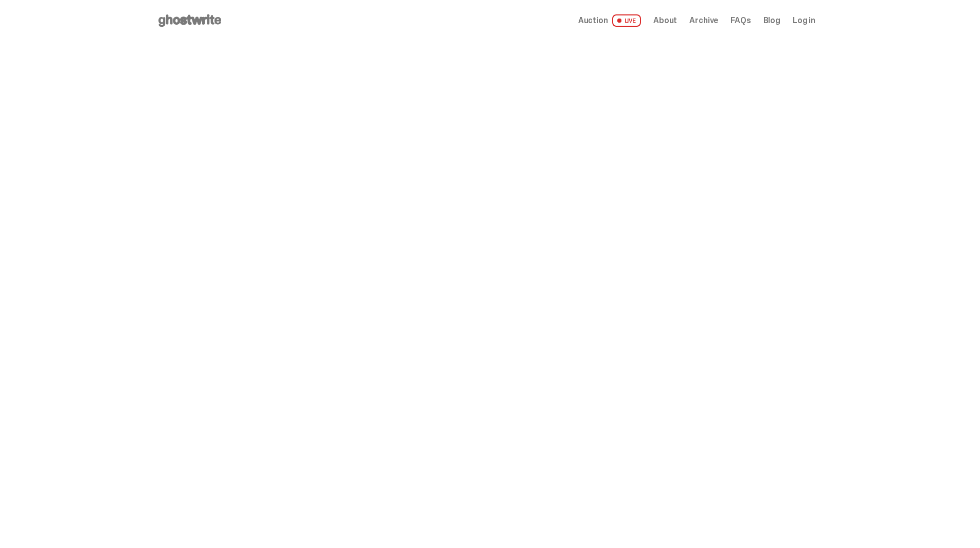  Describe the element at coordinates (804, 20) in the screenshot. I see `a: Log in` at that location.